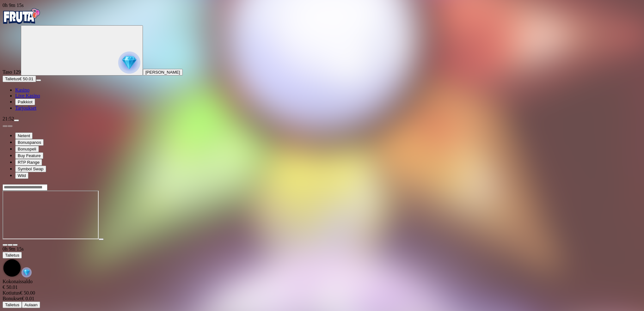 The image size is (644, 311). I want to click on span: Palkkiot, so click(25, 101).